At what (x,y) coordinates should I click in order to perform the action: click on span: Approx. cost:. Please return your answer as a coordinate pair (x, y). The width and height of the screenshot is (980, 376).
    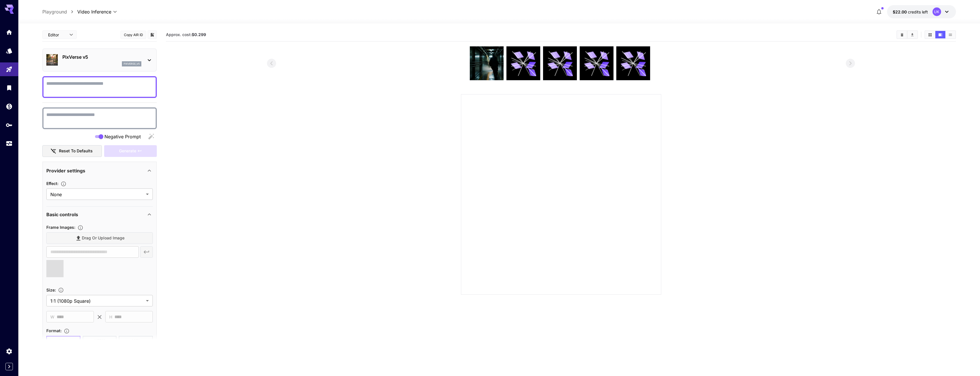
    Looking at the image, I should click on (186, 34).